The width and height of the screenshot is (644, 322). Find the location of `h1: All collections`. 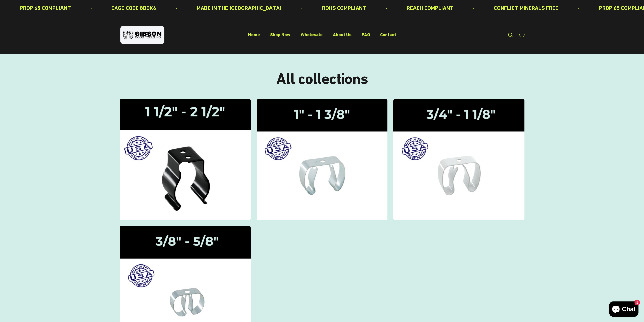

h1: All collections is located at coordinates (322, 79).